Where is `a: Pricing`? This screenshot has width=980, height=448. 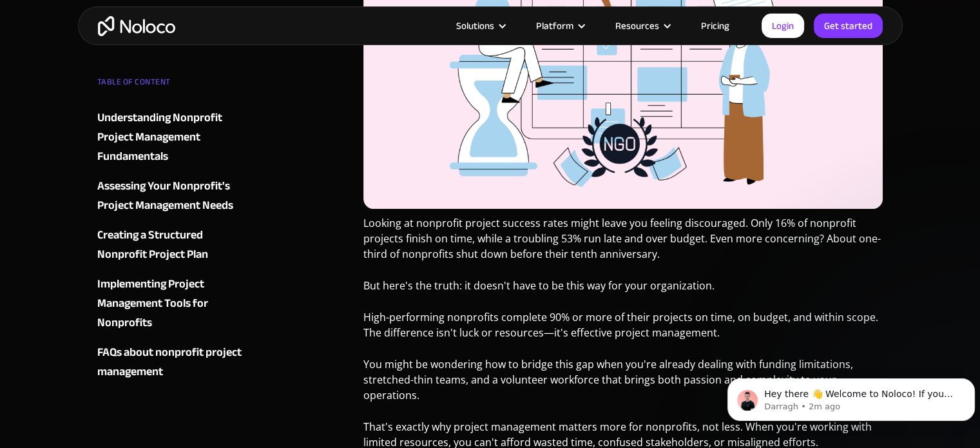 a: Pricing is located at coordinates (715, 26).